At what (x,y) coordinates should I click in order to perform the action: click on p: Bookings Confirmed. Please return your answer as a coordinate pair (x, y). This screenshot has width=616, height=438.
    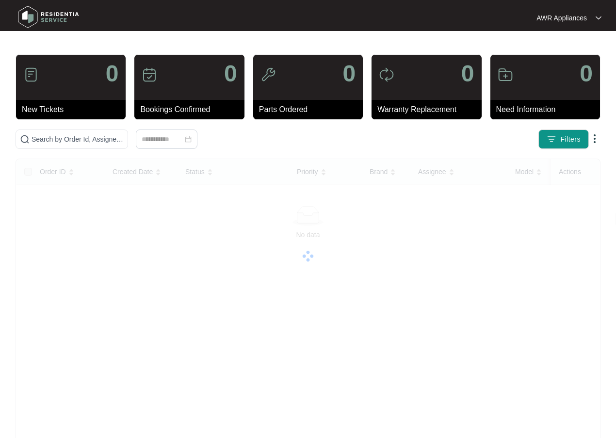
    Looking at the image, I should click on (192, 110).